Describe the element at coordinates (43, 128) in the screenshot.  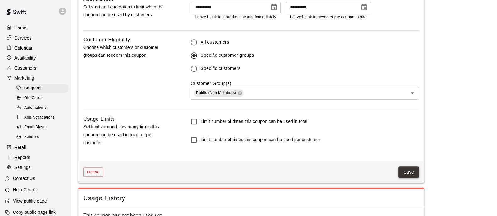
I see `a: Email Blasts` at that location.